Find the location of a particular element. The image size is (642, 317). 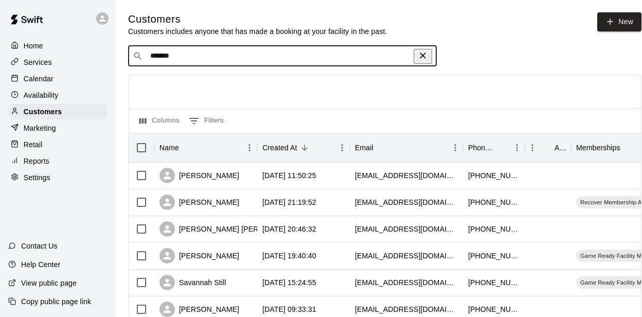

a: Services is located at coordinates (58, 62).